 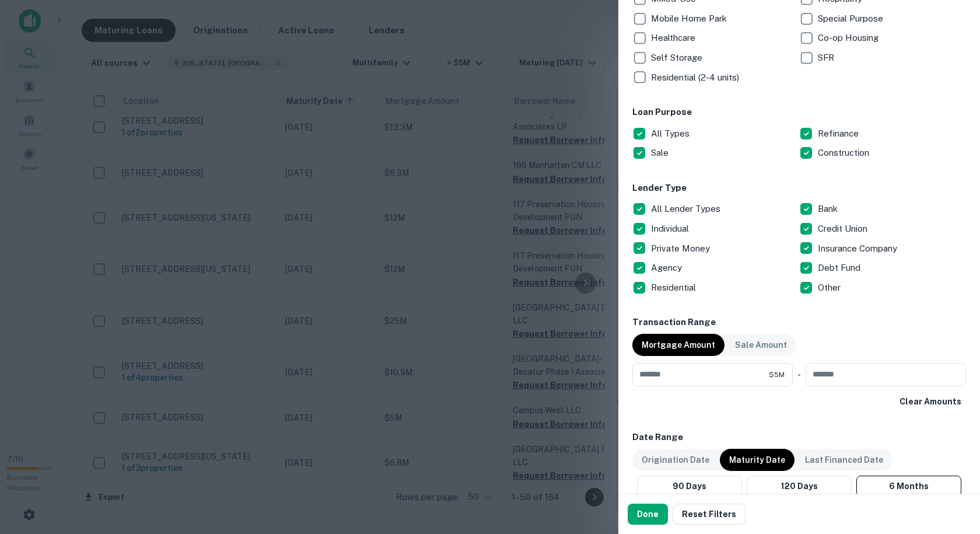 I want to click on h6: Transaction Range, so click(x=799, y=322).